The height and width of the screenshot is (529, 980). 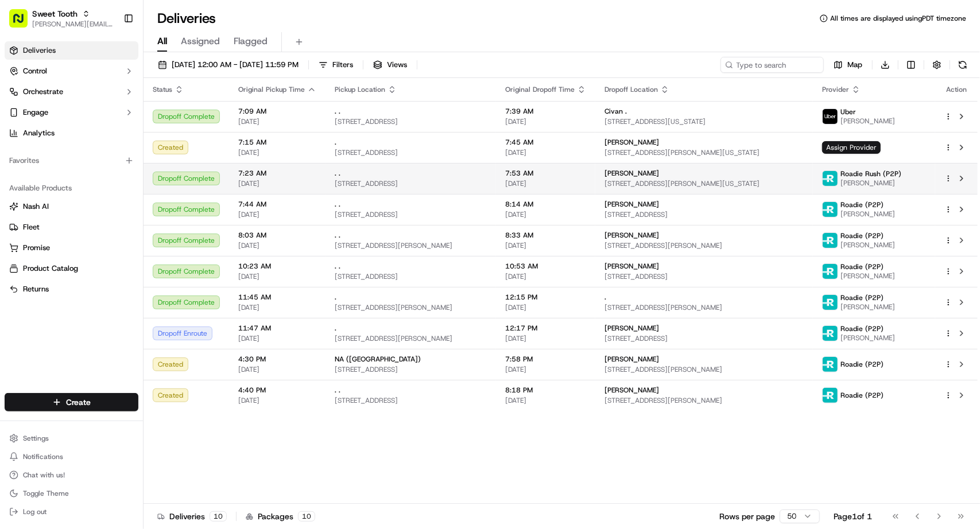 What do you see at coordinates (126, 288) in the screenshot?
I see `span: Pylon` at bounding box center [126, 288].